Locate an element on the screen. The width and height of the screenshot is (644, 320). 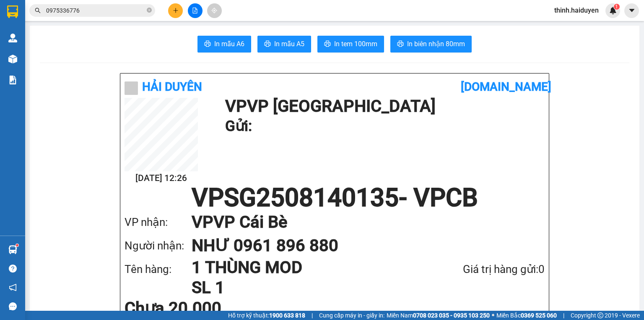
span: thinh.haiduyen is located at coordinates (577, 10).